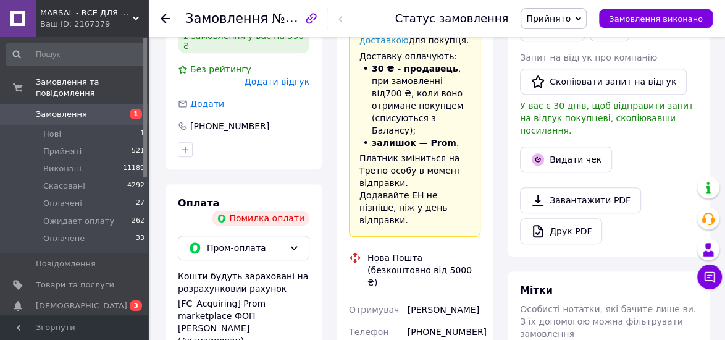 This screenshot has width=725, height=340. What do you see at coordinates (710, 277) in the screenshot?
I see `button: Чат з покупцем` at bounding box center [710, 277].